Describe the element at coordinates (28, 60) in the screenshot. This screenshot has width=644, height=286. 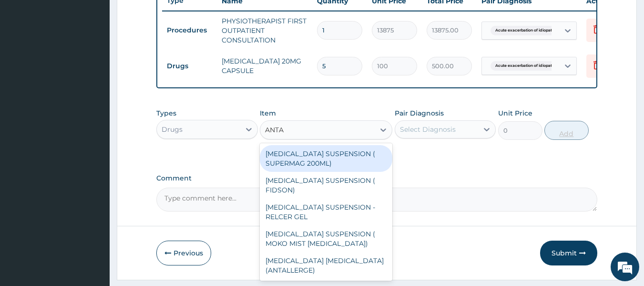
I see `img: d_794563401_company_1708531726252_794563401` at that location.